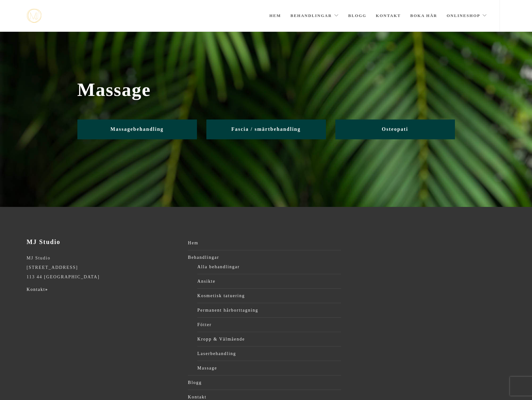 Image resolution: width=532 pixels, height=400 pixels. I want to click on a: Massage, so click(269, 368).